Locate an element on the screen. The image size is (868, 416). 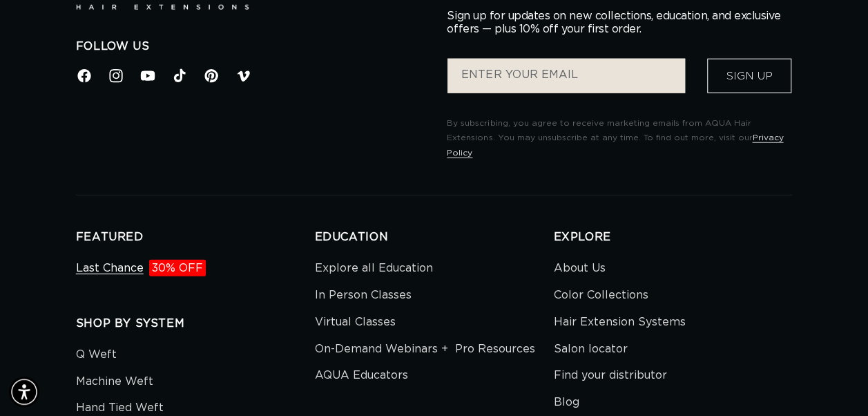
a: Explore all Education is located at coordinates (374, 270).